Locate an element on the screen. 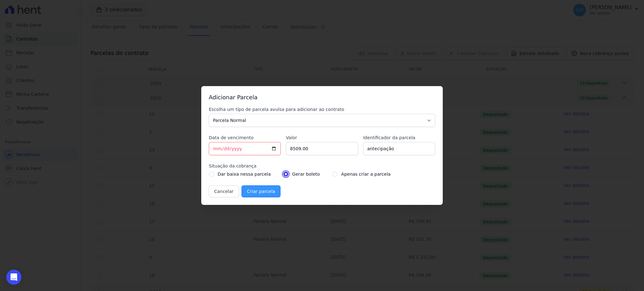 Image resolution: width=644 pixels, height=291 pixels. label: Situação da cobrança is located at coordinates (322, 166).